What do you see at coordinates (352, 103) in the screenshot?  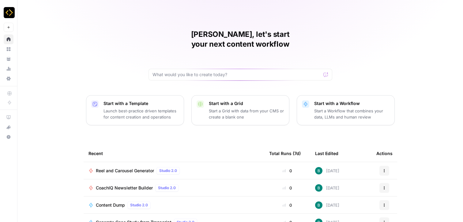 I see `p: Start with a Workflow` at bounding box center [352, 103].